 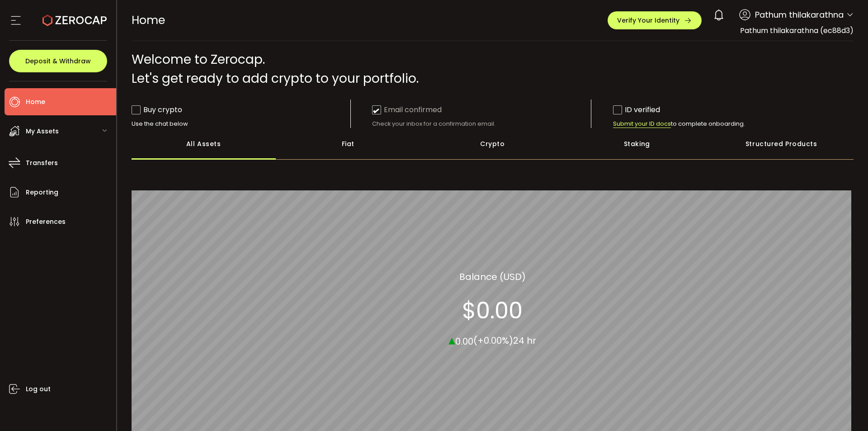 What do you see at coordinates (493, 276) in the screenshot?
I see `section: Balance (USD)` at bounding box center [493, 276].